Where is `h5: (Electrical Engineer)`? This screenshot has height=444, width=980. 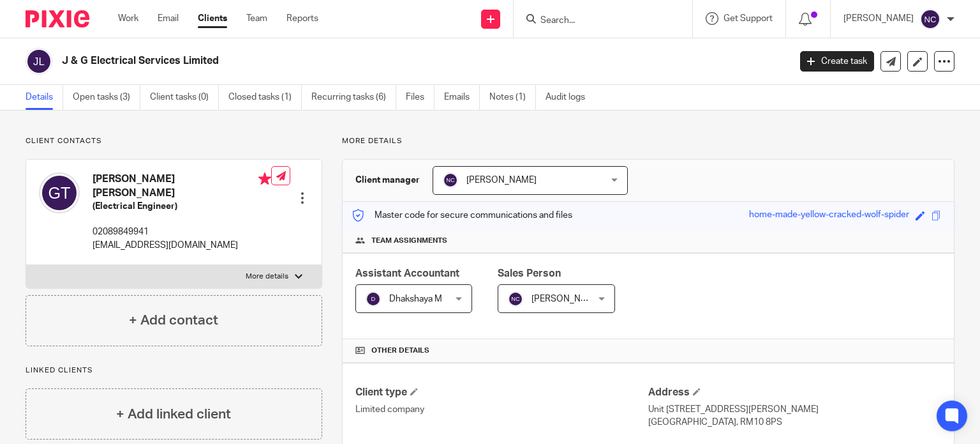
h5: (Electrical Engineer) is located at coordinates (182, 206).